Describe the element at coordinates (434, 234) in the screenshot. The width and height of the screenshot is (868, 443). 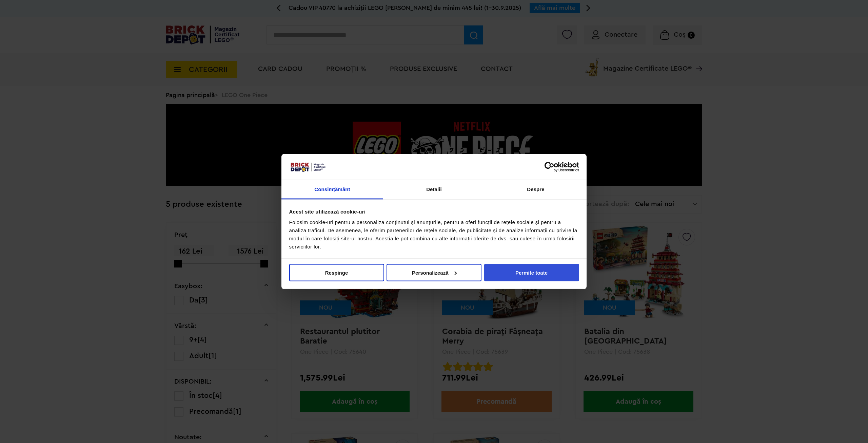
I see `div: Folosim cookie-uri pentru a personaliza conținutul și anunțurile, pentru a oferi funcții de rețel...` at that location.